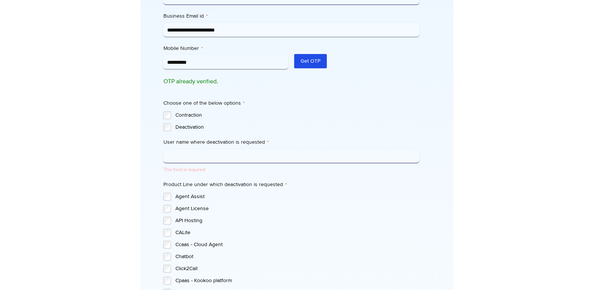 The height and width of the screenshot is (290, 594). Describe the element at coordinates (297, 115) in the screenshot. I see `label: Contraction` at that location.